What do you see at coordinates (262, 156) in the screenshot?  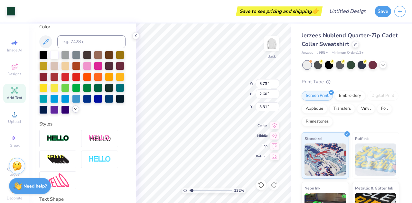 I see `span: Bottom` at bounding box center [262, 156].